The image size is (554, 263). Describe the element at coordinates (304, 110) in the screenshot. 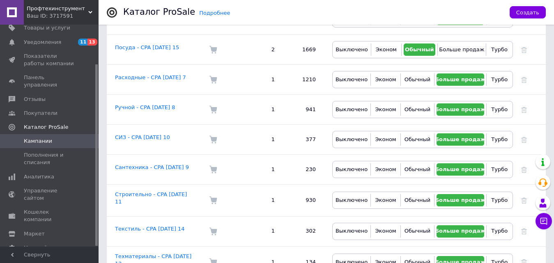

I see `td: 941` at that location.